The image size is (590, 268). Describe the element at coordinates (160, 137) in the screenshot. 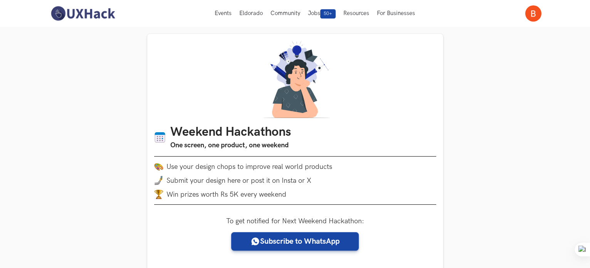

I see `img: Calendar icon` at that location.